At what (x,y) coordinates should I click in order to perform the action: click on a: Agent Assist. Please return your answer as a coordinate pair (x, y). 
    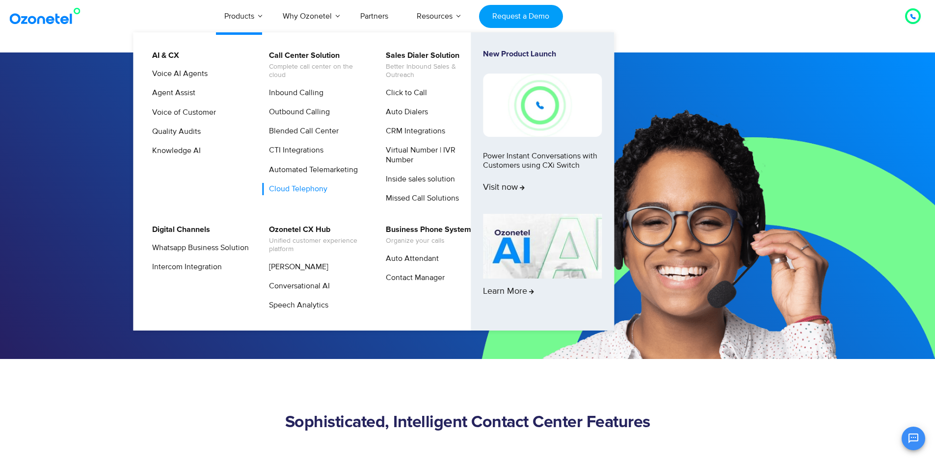
    Looking at the image, I should click on (171, 93).